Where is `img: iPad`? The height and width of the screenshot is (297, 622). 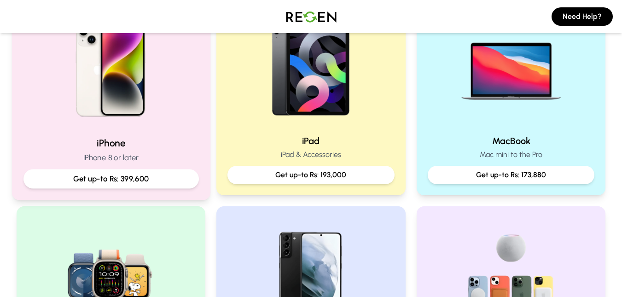
img: iPad is located at coordinates (311, 68).